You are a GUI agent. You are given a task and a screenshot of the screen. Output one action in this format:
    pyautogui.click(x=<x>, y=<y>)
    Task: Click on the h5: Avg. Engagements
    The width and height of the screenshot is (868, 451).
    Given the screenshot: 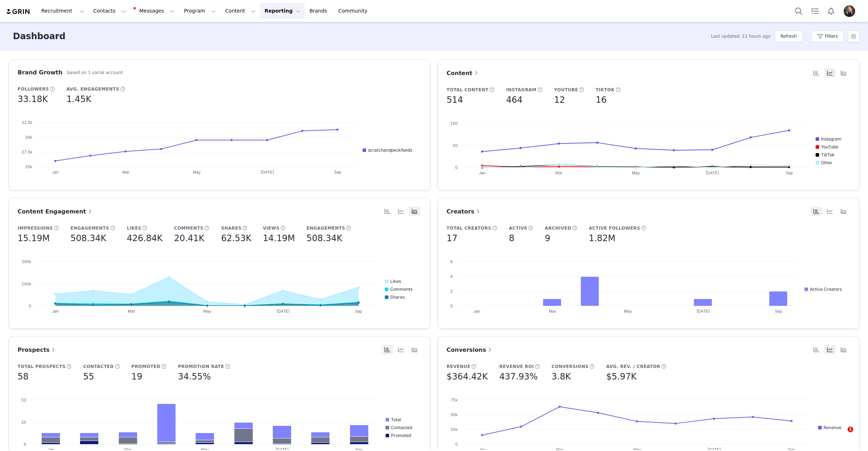 What is the action you would take?
    pyautogui.click(x=93, y=89)
    